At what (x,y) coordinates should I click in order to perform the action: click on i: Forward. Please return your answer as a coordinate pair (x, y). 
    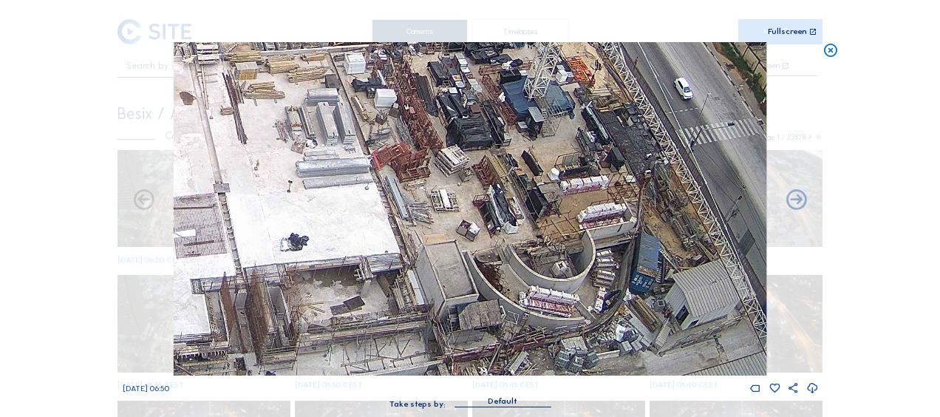
    Looking at the image, I should click on (143, 200).